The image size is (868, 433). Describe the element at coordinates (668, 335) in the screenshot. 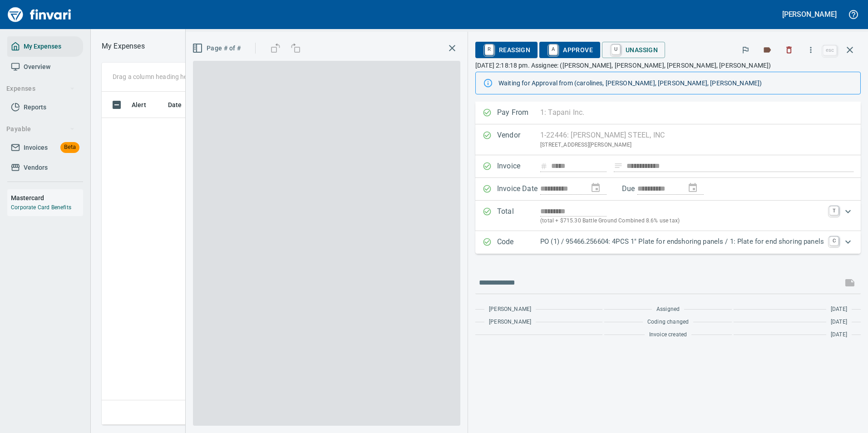

I see `span: Invoice created` at that location.